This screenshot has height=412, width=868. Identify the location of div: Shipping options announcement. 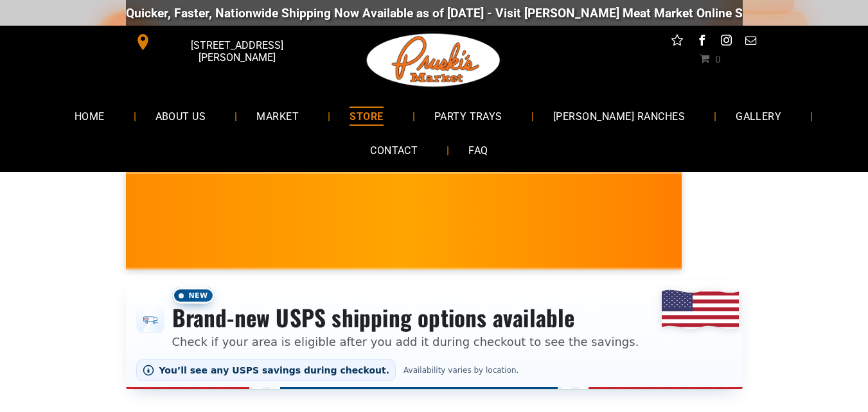
(434, 335).